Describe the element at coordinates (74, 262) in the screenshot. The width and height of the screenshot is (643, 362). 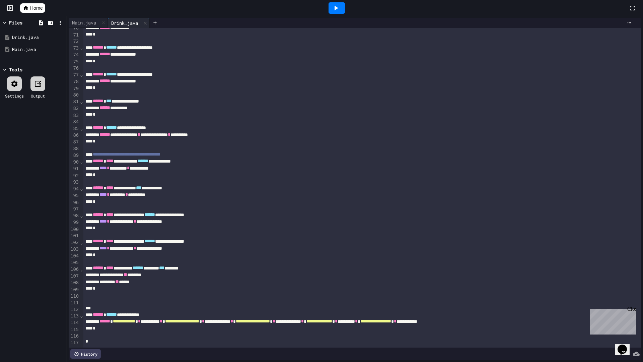
I see `div: 105` at that location.